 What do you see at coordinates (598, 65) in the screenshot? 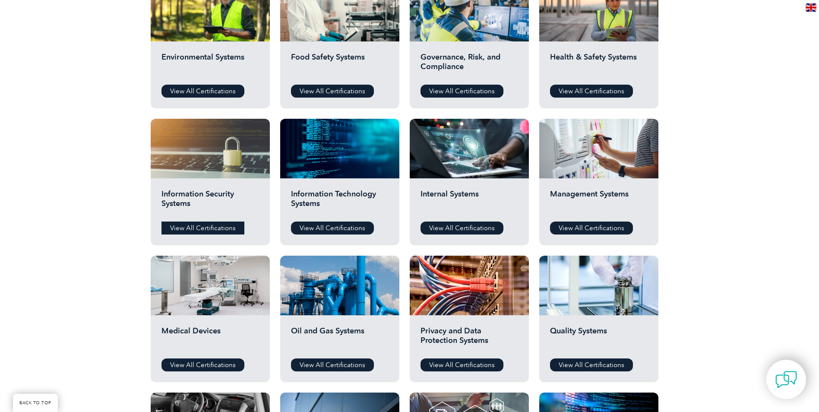
I see `h2: Health & Safety Systems` at bounding box center [598, 65].